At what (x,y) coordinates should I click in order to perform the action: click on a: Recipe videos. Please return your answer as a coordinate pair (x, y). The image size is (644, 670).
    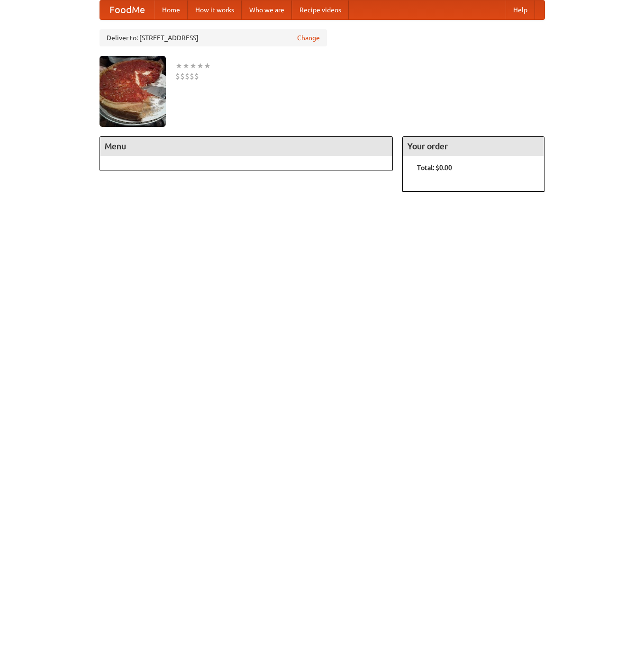
    Looking at the image, I should click on (320, 10).